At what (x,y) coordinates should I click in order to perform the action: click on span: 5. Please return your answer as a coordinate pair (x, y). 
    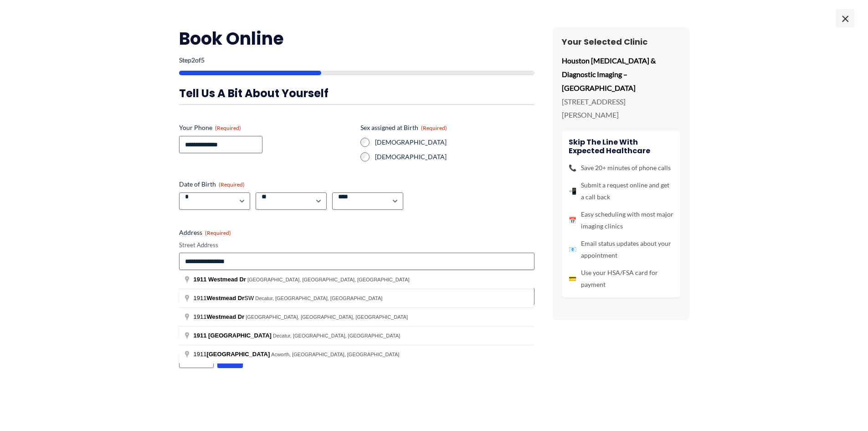
    Looking at the image, I should click on (203, 60).